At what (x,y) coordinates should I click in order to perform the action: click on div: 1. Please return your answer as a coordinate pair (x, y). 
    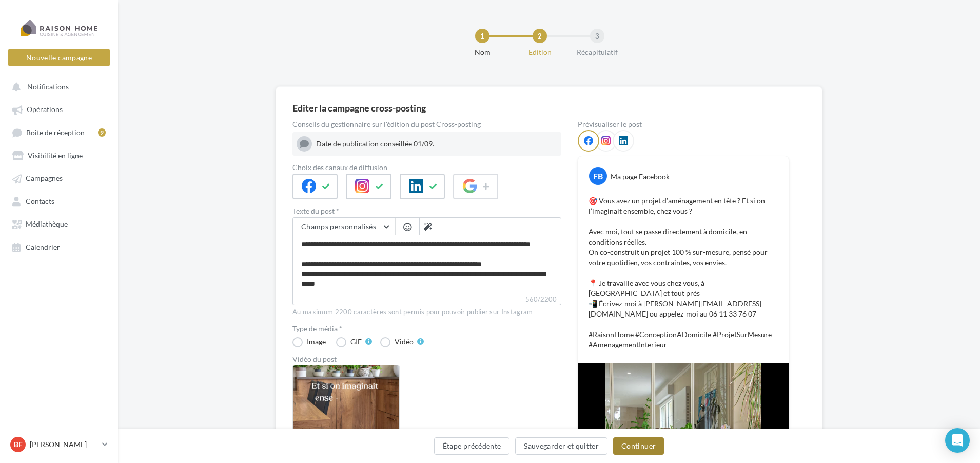
    Looking at the image, I should click on (482, 36).